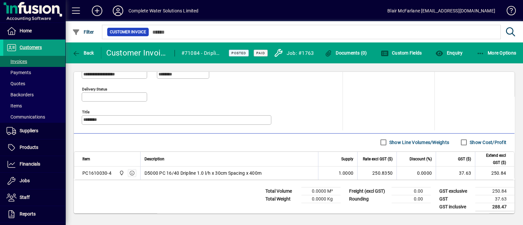 The image size is (523, 225). What do you see at coordinates (29, 131) in the screenshot?
I see `span: Suppliers` at bounding box center [29, 131].